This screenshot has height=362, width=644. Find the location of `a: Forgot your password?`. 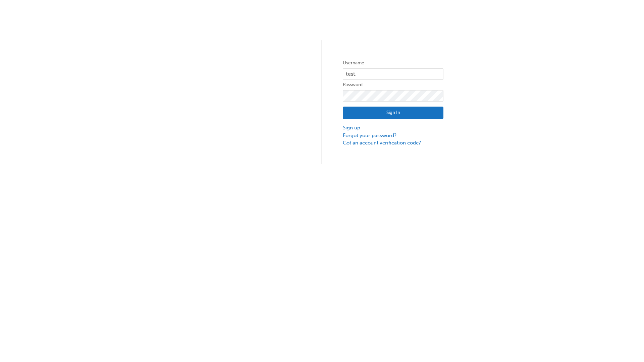

a: Forgot your password? is located at coordinates (393, 136).